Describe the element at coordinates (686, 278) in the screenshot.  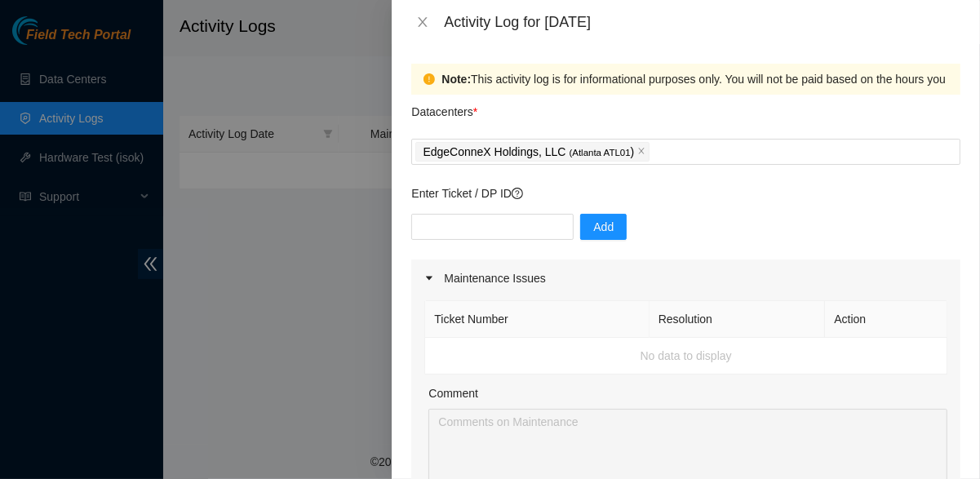
I see `div: Maintenance Issues` at that location.